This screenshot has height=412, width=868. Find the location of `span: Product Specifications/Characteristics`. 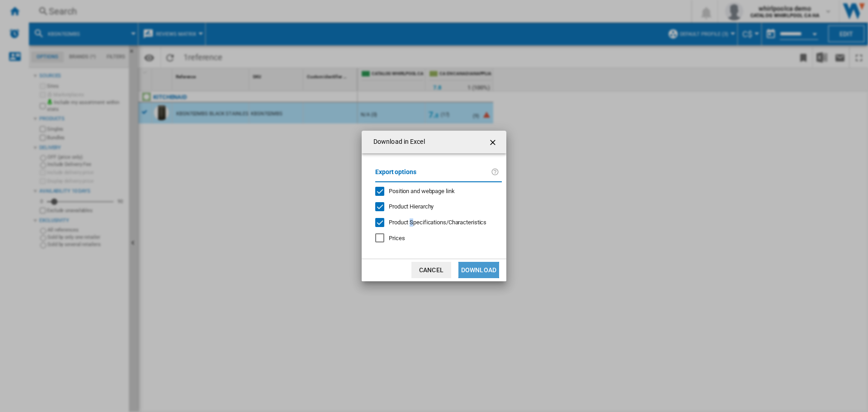

span: Product Specifications/Characteristics is located at coordinates (438, 222).